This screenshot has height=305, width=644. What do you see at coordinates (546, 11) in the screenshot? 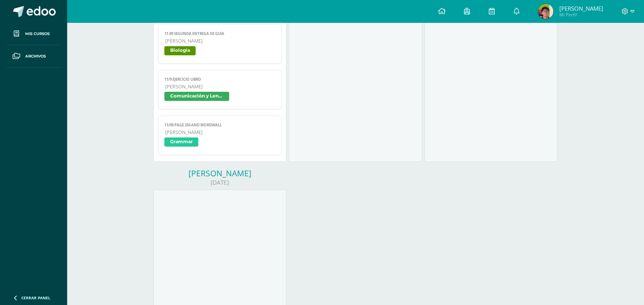
I see `img: 92ea0d8c7df05cfc06e3fb8b759d2e58.png` at bounding box center [546, 11].